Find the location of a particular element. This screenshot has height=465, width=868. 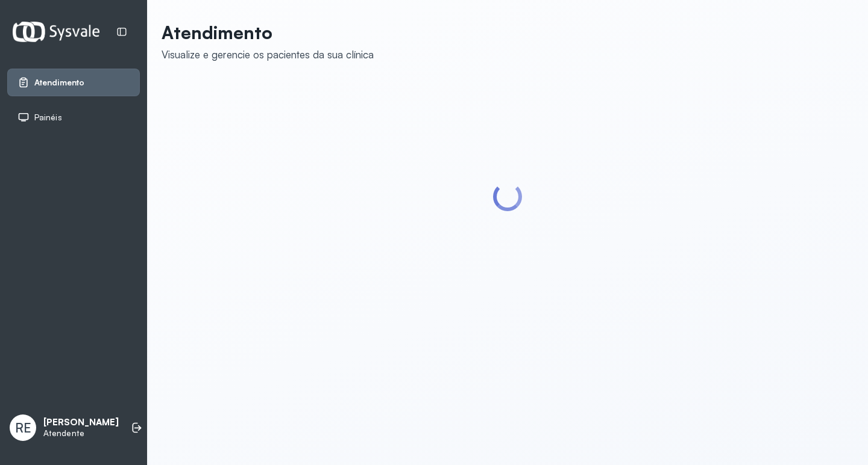

a: Atendimento is located at coordinates (73, 83).